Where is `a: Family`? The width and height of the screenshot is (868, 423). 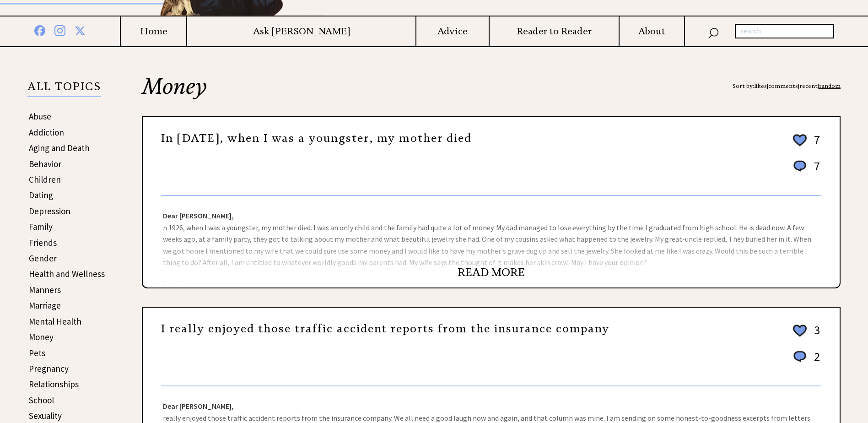 a: Family is located at coordinates (41, 227).